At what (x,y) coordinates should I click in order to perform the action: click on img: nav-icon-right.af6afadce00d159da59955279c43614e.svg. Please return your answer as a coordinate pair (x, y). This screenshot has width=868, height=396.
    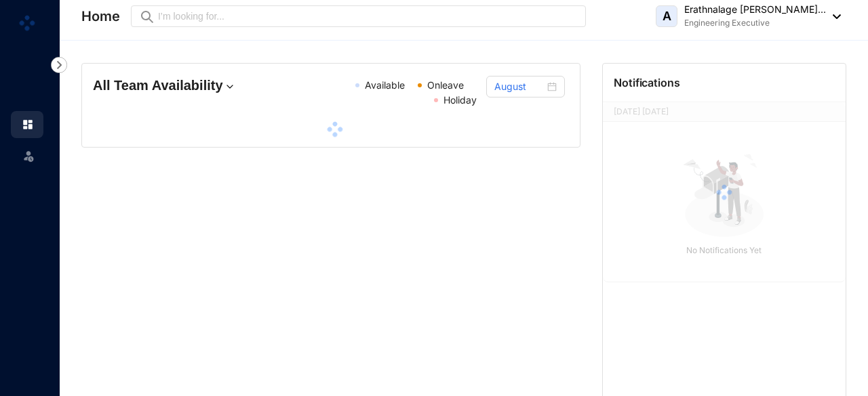
    Looking at the image, I should click on (59, 65).